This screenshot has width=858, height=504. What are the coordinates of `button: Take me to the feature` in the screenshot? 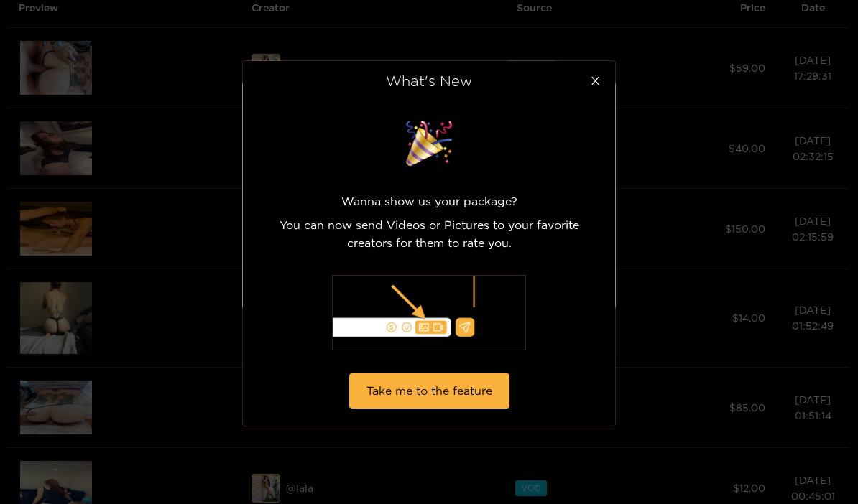 It's located at (429, 390).